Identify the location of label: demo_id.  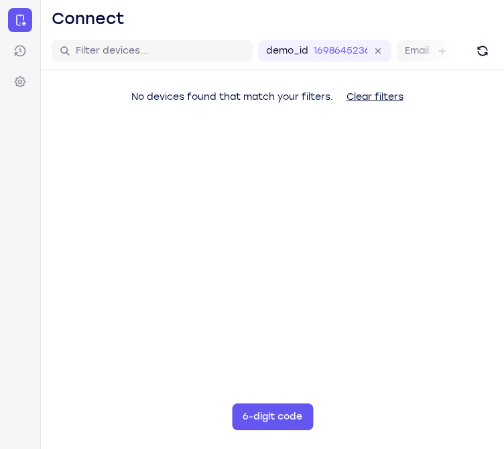
(287, 51).